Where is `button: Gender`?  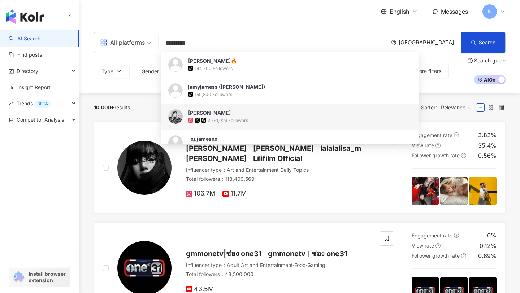
button: Gender is located at coordinates (154, 71).